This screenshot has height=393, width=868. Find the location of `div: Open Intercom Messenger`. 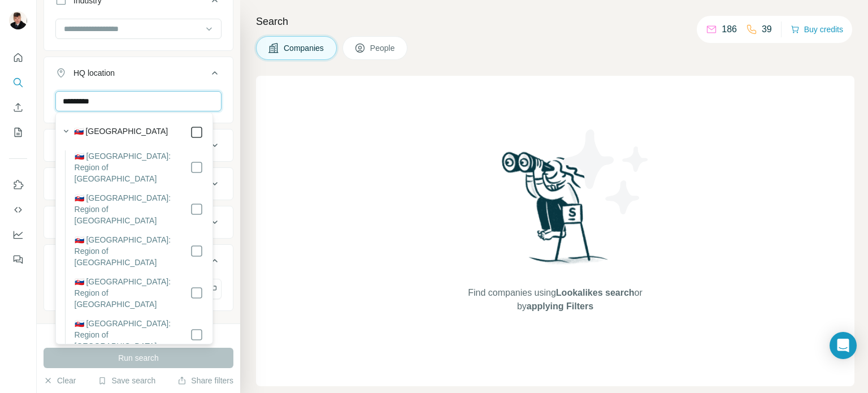

div: Open Intercom Messenger is located at coordinates (843, 346).